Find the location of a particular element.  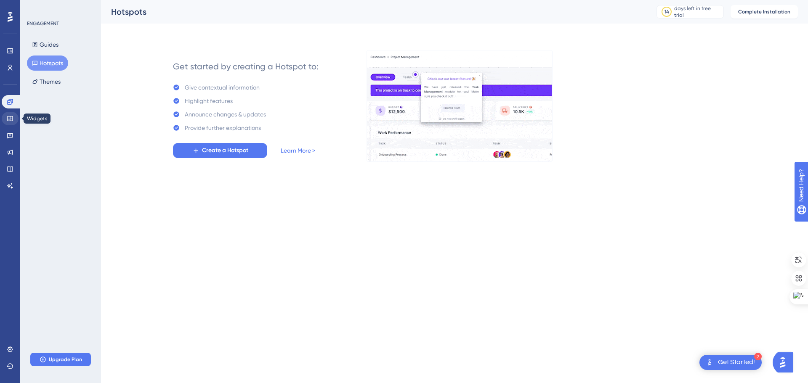

div: 2 is located at coordinates (758, 357).